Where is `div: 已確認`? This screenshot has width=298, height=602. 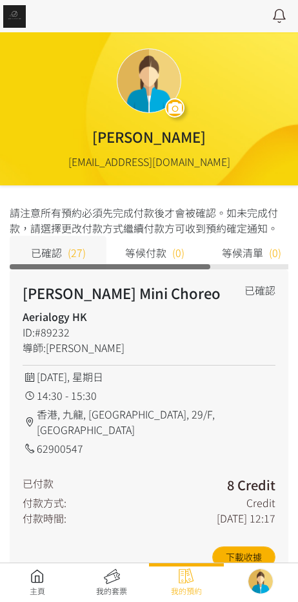
div: 已確認 is located at coordinates (260, 290).